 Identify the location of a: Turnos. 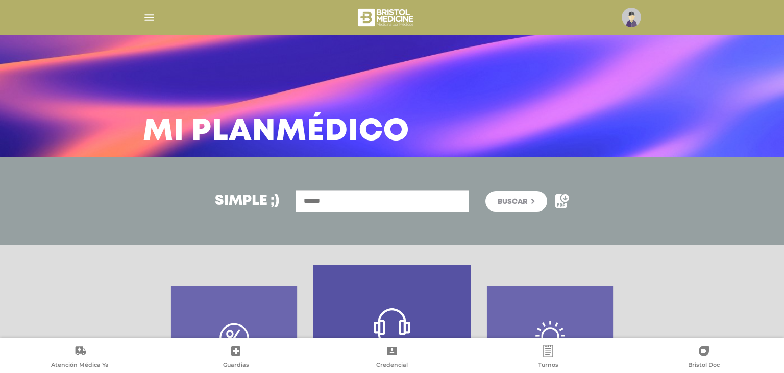
(548, 357).